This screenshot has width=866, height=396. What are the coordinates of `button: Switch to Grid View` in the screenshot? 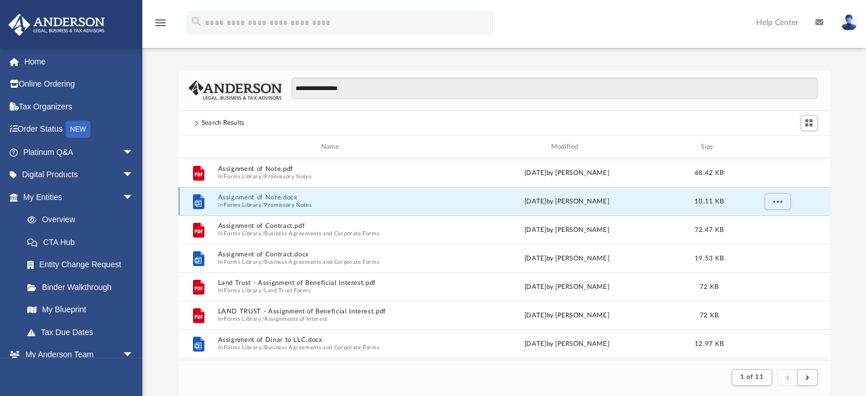 It's located at (809, 123).